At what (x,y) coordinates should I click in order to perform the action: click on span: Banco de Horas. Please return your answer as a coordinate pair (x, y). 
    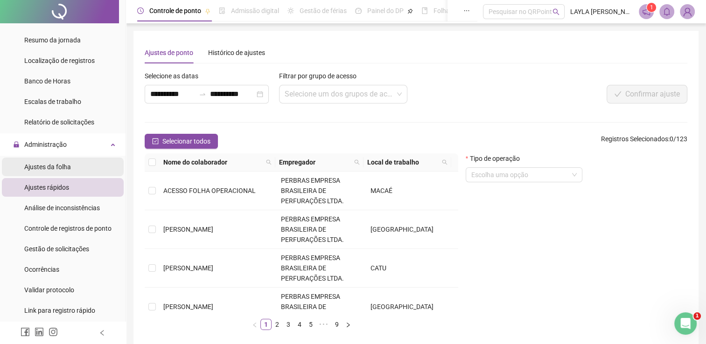
    Looking at the image, I should click on (47, 81).